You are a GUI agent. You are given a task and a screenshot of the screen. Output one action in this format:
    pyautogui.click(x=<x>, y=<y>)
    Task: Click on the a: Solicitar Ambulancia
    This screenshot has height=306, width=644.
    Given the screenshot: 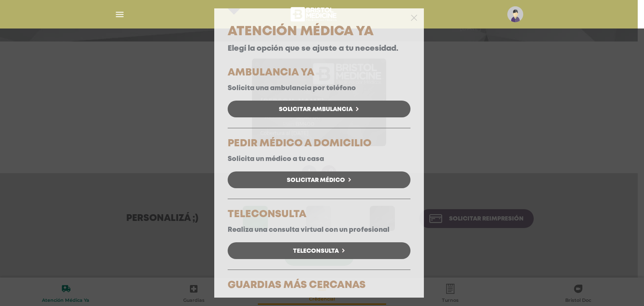 What is the action you would take?
    pyautogui.click(x=319, y=109)
    